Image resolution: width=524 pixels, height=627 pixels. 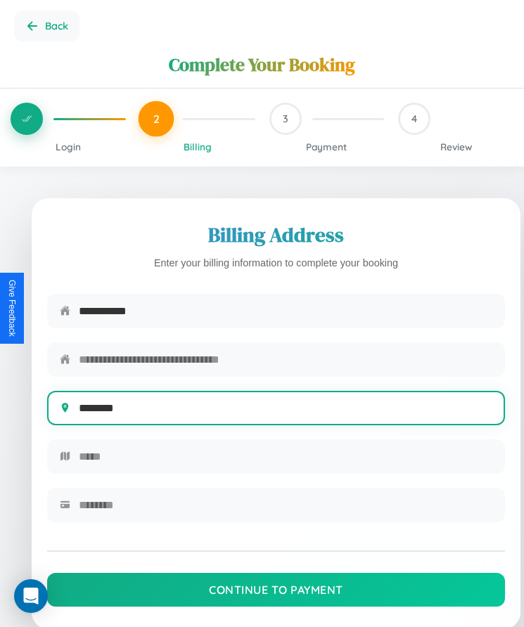 What do you see at coordinates (12, 308) in the screenshot?
I see `div: Give Feedback` at bounding box center [12, 308].